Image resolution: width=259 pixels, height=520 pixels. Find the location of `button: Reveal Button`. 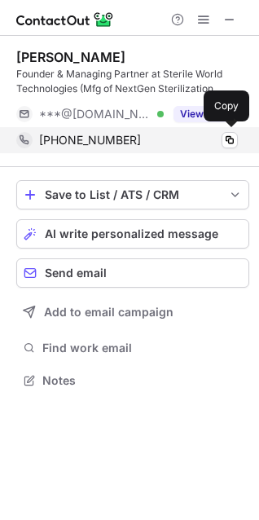

button: Reveal Button is located at coordinates (205, 114).